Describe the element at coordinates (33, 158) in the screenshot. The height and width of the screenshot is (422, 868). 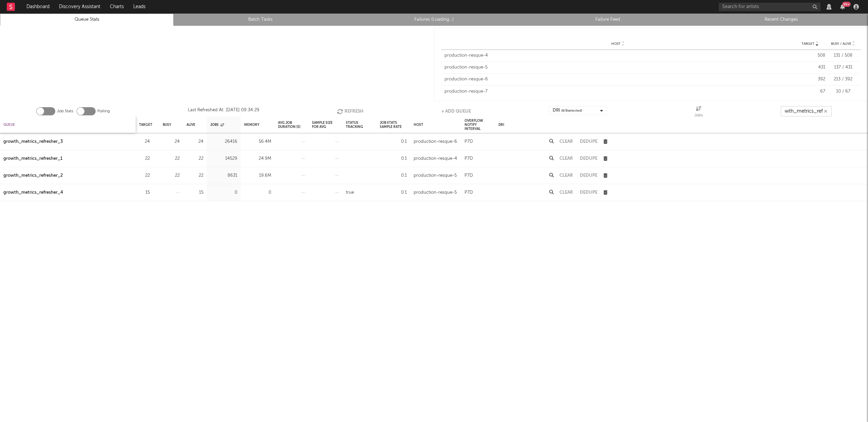
I see `div: growth_metrics_refresher_1` at that location.